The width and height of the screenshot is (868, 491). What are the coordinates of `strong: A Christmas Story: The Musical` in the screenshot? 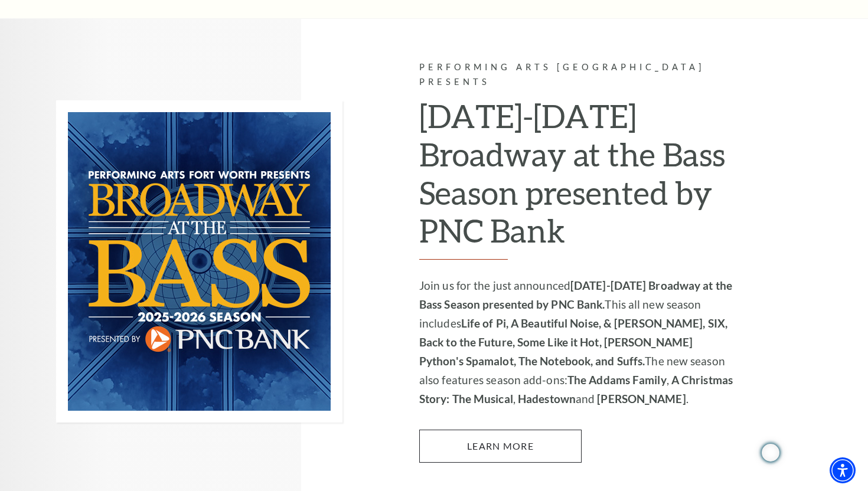 It's located at (575, 389).